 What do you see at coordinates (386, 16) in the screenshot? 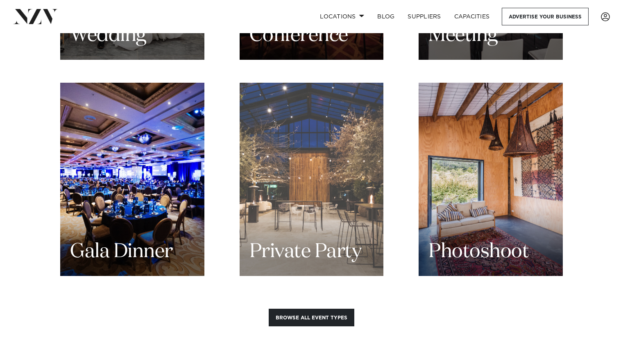
I see `a: BLOG` at bounding box center [386, 16].